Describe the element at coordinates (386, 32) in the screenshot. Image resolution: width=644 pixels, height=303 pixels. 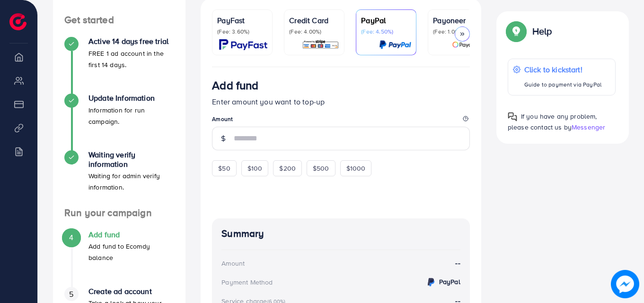
I see `p: (Fee: 4.50%)` at that location.